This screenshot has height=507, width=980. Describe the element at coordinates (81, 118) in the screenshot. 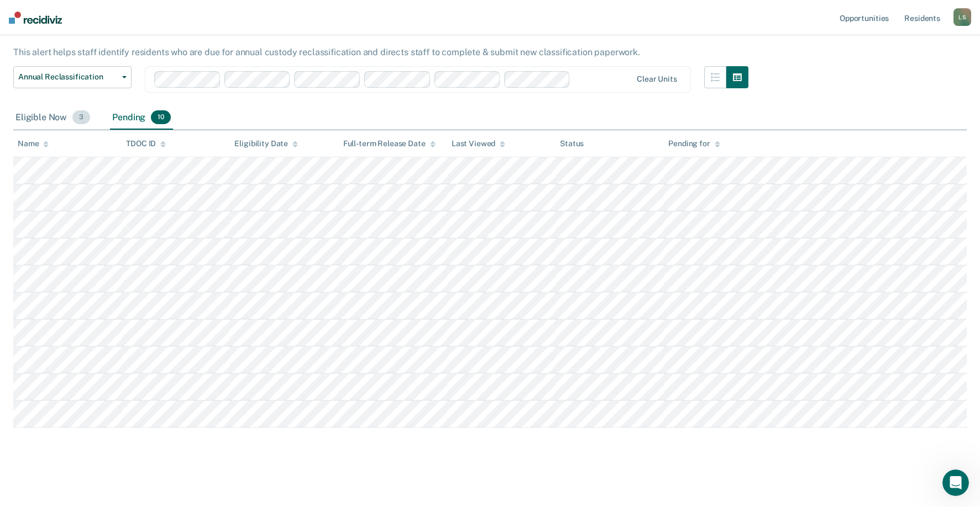

I see `span: 3` at that location.